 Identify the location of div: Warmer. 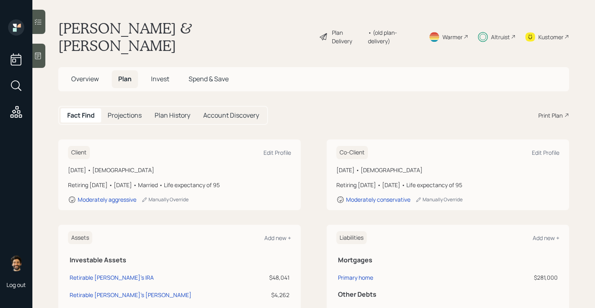
(453, 37).